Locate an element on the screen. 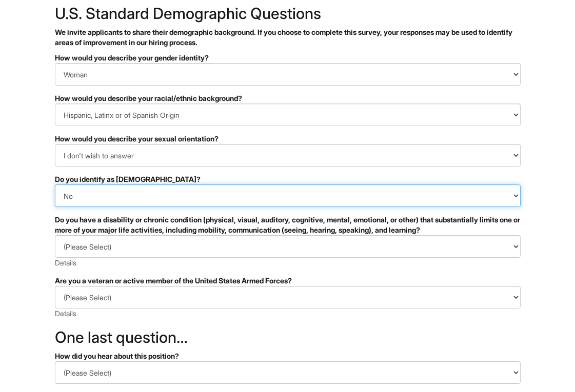 This screenshot has width=575, height=392. div: How would you describe your gender identity? is located at coordinates (288, 58).